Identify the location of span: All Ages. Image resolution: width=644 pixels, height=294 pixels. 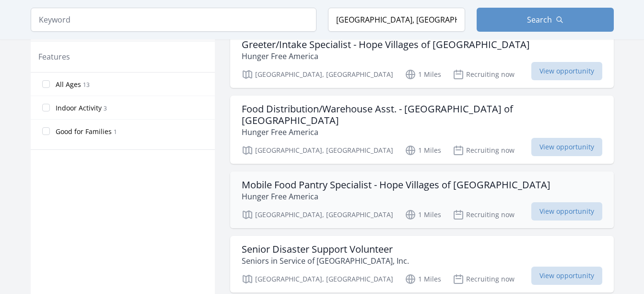
(68, 84).